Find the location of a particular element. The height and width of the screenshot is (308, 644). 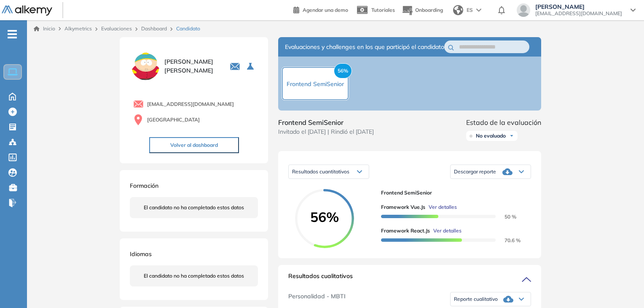

span: Alkymetrics is located at coordinates (78, 28).